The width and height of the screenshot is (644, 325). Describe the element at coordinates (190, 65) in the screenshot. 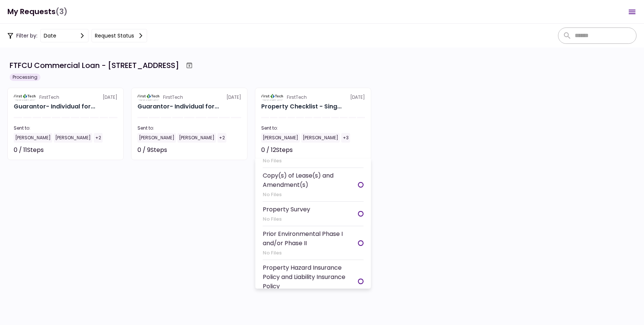

I see `button: Archive workflow` at that location.